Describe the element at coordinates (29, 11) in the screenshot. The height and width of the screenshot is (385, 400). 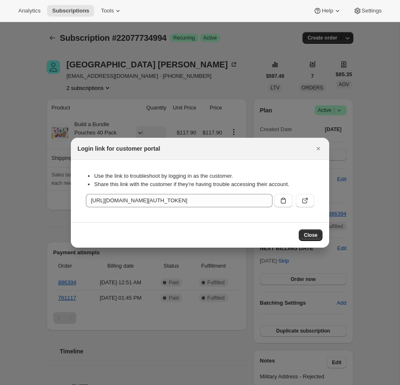
I see `button: Analytics` at that location.